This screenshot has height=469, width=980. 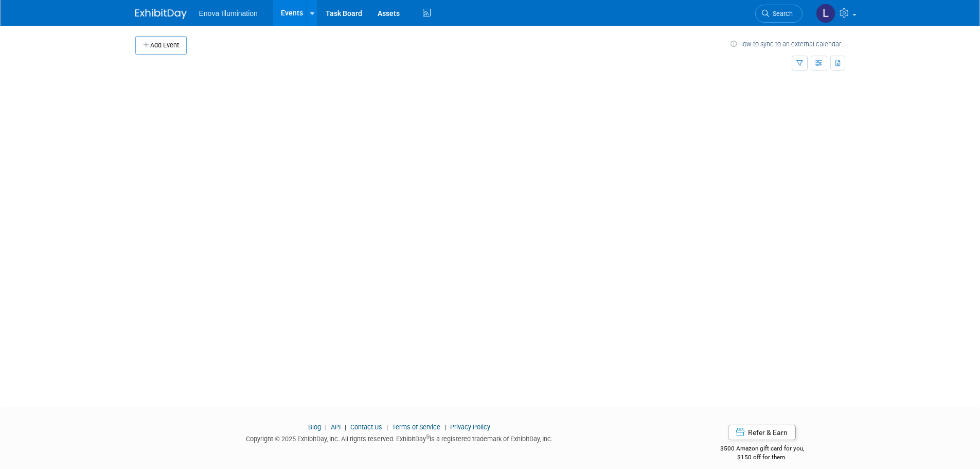 I want to click on a: How to sync to an external calendar..., so click(x=787, y=44).